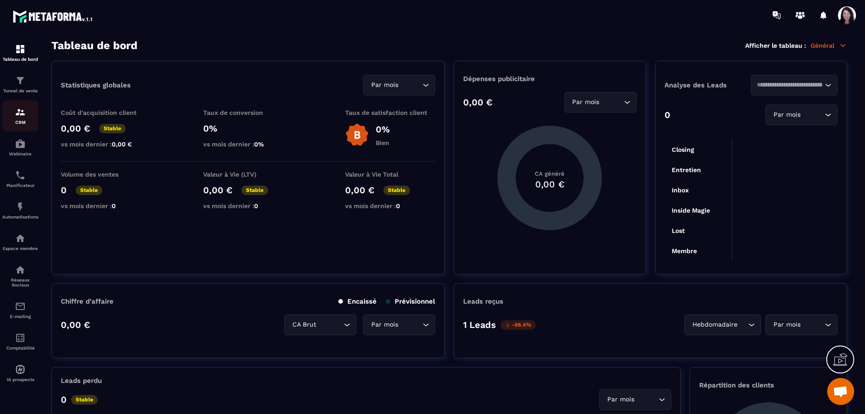  I want to click on span: CA Brut, so click(304, 325).